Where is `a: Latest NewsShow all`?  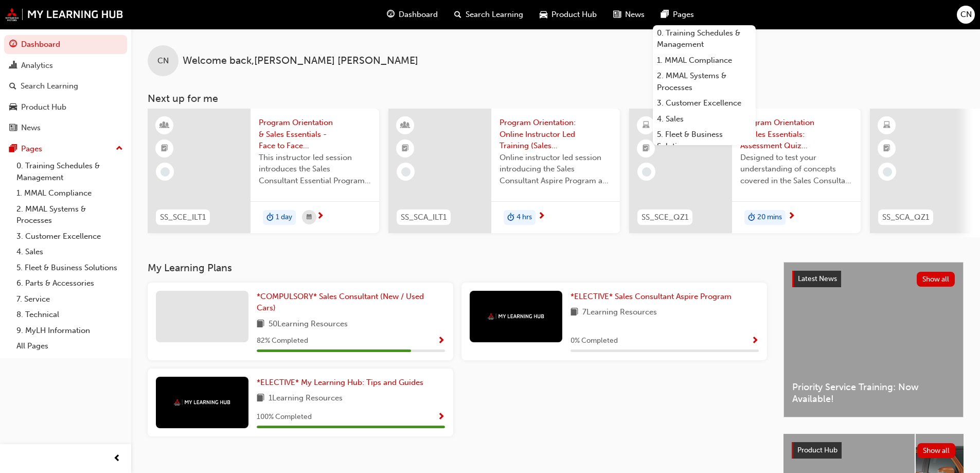
a: Latest NewsShow all is located at coordinates (874, 278).